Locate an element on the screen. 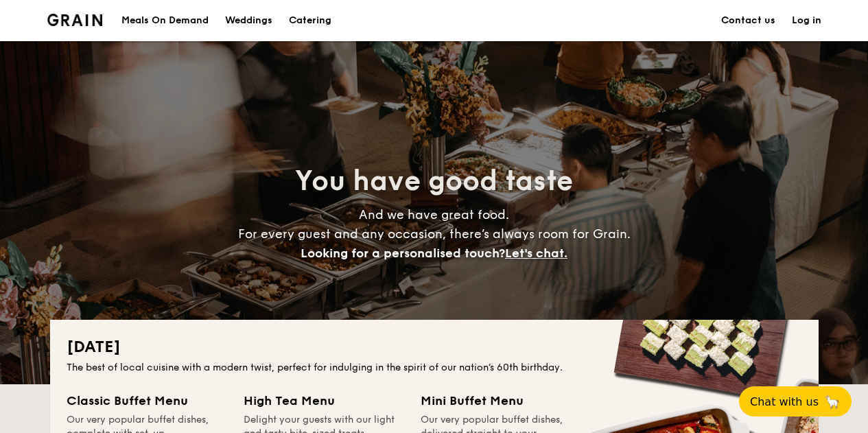  div: High Tea Menu is located at coordinates (324, 401).